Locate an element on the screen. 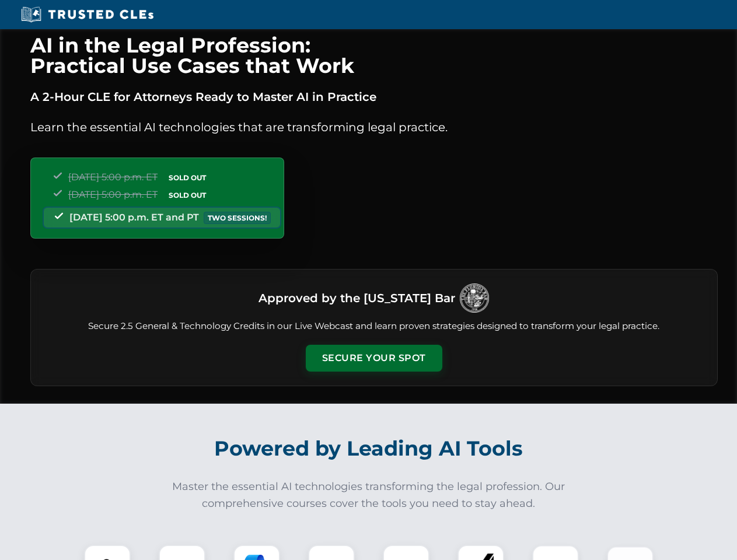  p: Secure 2.5 General & Technology Credits in our Live Webcast and learn proven strategies designed ... is located at coordinates (374, 326).